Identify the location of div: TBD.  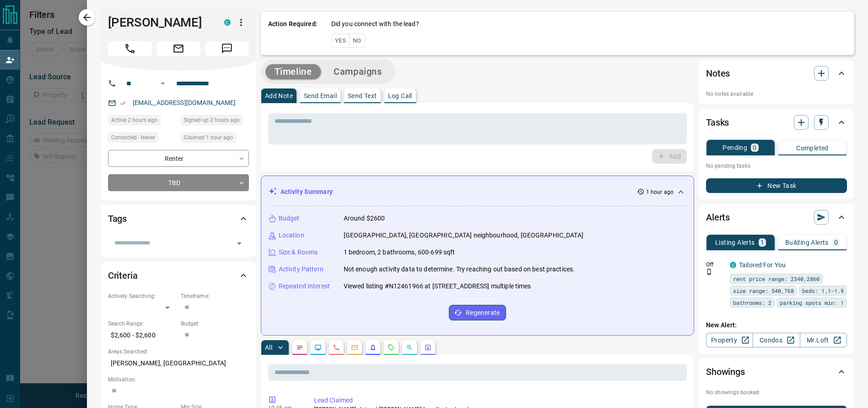
(178, 182).